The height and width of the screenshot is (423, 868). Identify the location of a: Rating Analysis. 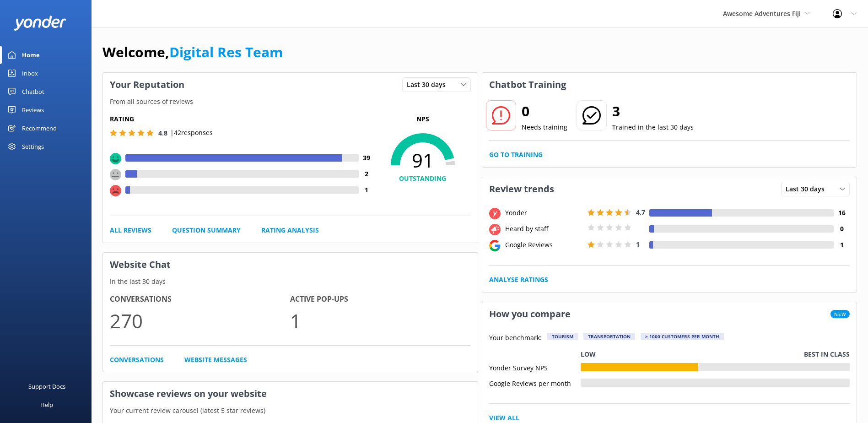
(290, 230).